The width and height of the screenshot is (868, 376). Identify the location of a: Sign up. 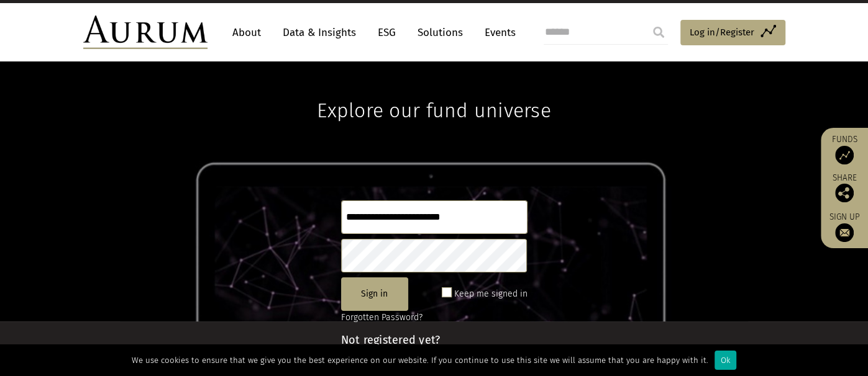
(845, 227).